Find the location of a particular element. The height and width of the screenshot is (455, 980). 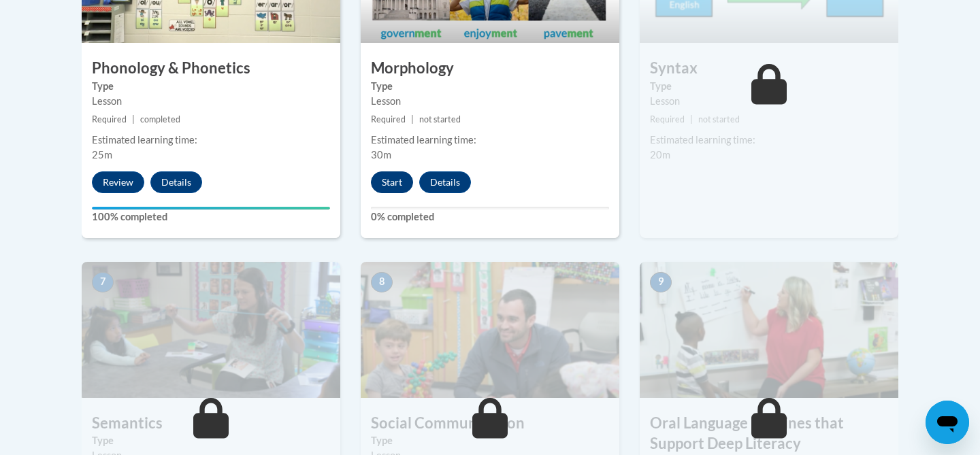

h3: Phonology & Phonetics is located at coordinates (211, 68).